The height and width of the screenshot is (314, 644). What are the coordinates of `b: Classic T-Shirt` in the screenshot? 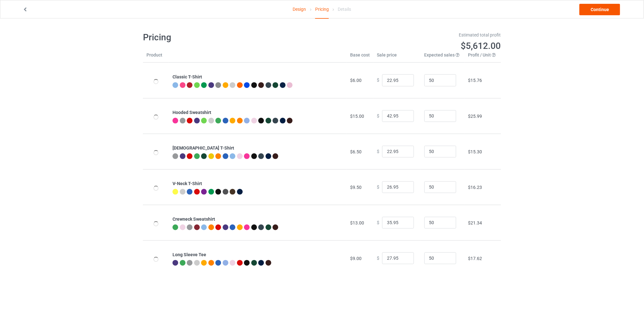 It's located at (187, 77).